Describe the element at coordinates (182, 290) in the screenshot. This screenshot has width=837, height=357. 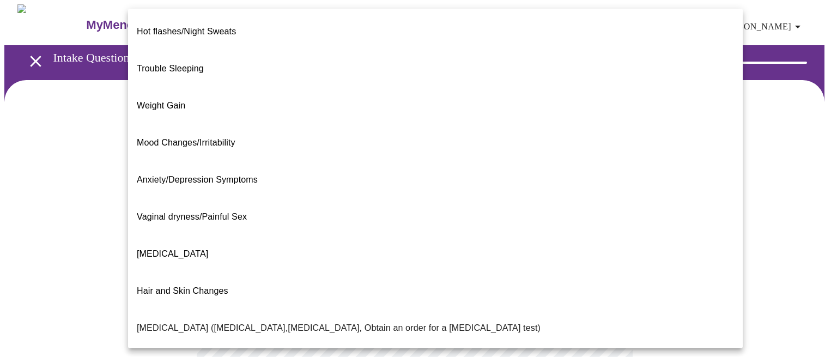
I see `span: Hair and Skin Changes` at that location.